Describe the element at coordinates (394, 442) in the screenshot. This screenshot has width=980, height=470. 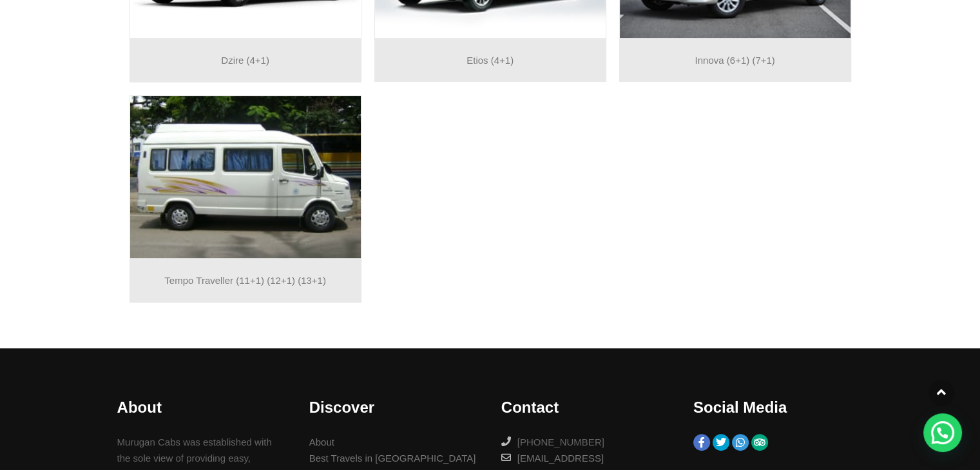
I see `a: About` at that location.